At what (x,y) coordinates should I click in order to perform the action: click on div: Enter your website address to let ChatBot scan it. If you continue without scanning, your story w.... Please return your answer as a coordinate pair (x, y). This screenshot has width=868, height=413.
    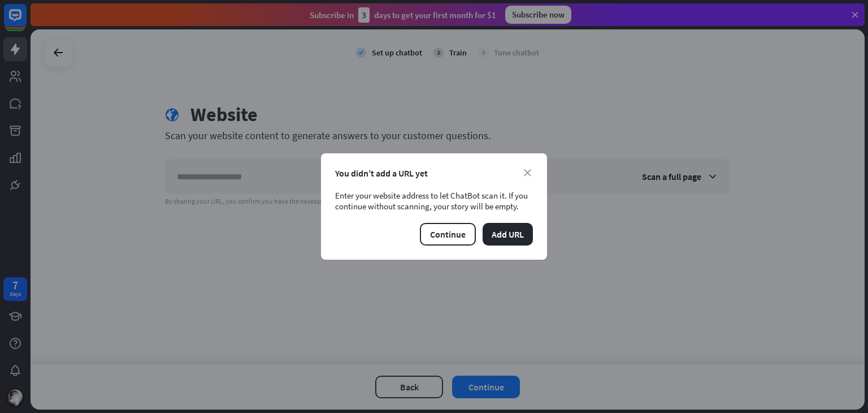
    Looking at the image, I should click on (434, 201).